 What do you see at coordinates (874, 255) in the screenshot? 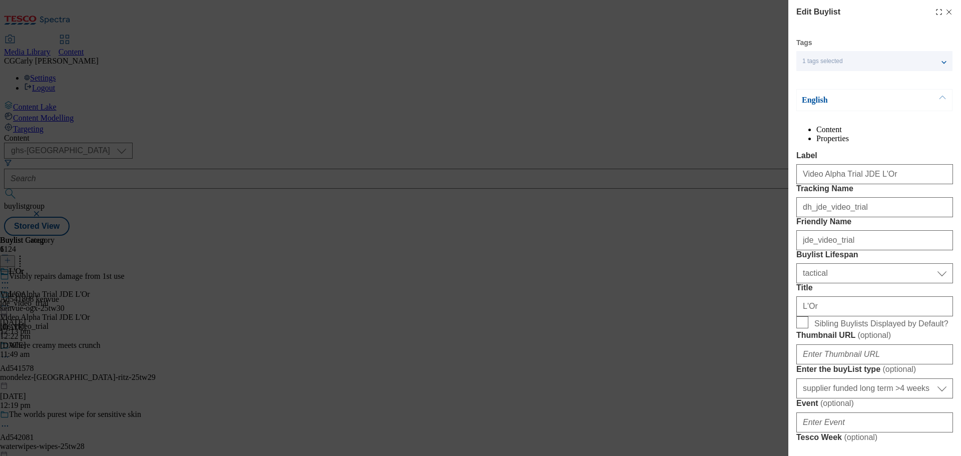
I see `label: Buylist Lifespan` at bounding box center [874, 255].